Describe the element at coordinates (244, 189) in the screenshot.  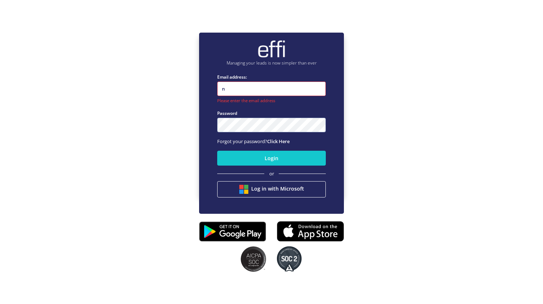
I see `img: btn google` at that location.